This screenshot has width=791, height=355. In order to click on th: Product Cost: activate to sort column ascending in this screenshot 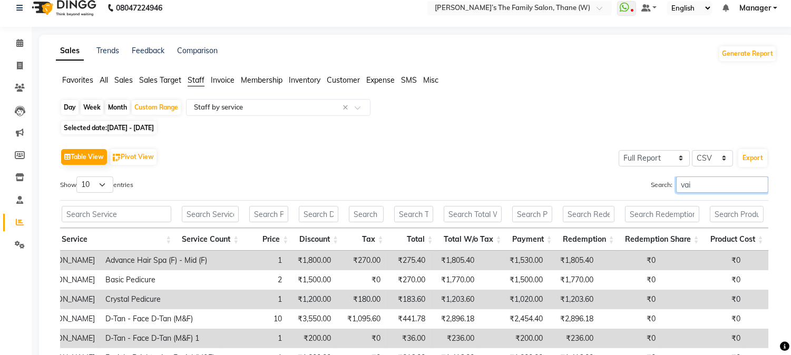, I will do `click(737, 239)`.